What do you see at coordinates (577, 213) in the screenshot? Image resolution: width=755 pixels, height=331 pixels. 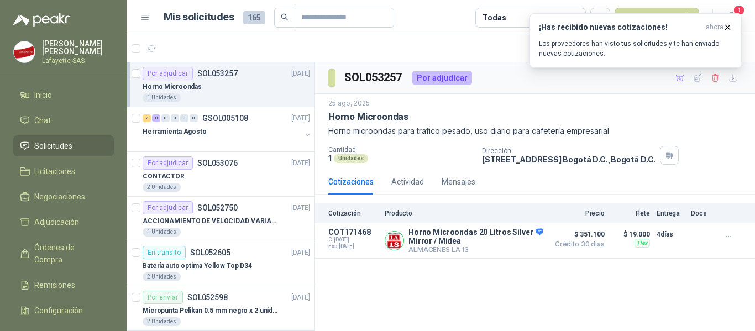 I see `p: Precio` at bounding box center [577, 213].